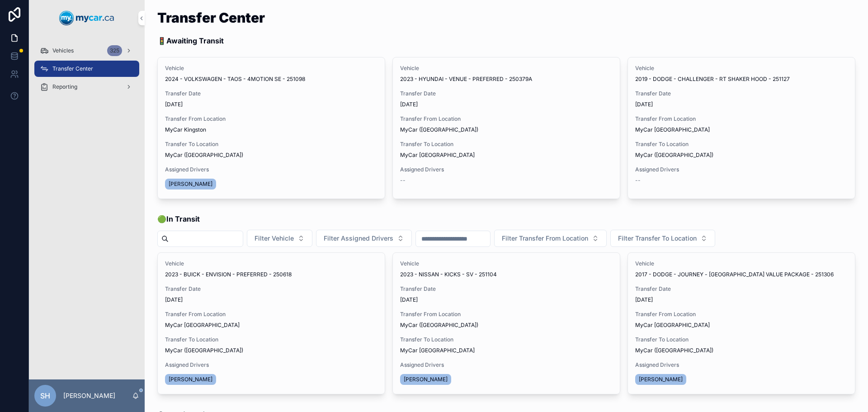 The height and width of the screenshot is (412, 868). I want to click on span: Filter Transfer To Location, so click(657, 238).